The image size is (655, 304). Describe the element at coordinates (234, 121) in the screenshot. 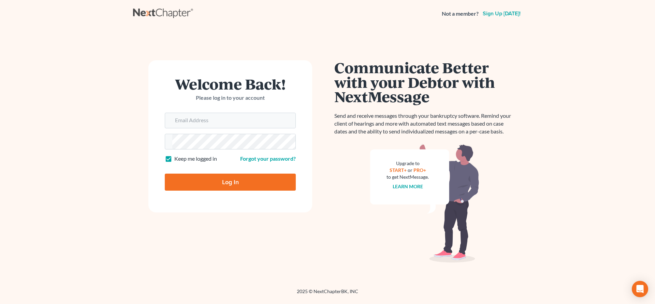

I see `input: Email Address` at that location.